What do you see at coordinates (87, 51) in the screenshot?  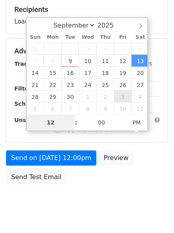 I see `h5: Advanced` at bounding box center [87, 51].